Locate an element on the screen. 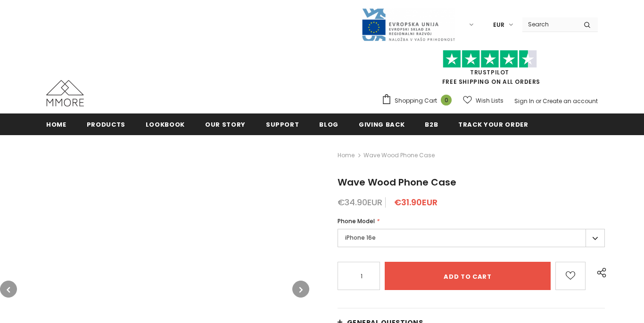 This screenshot has width=644, height=323. a: Products is located at coordinates (106, 124).